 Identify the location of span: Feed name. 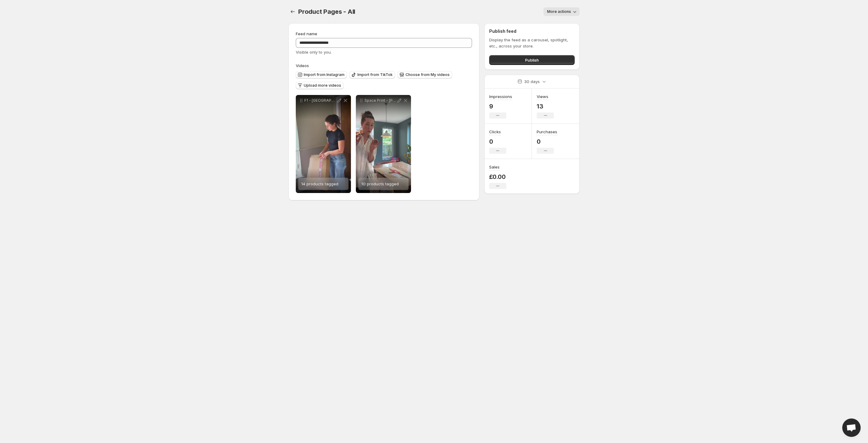
(307, 34).